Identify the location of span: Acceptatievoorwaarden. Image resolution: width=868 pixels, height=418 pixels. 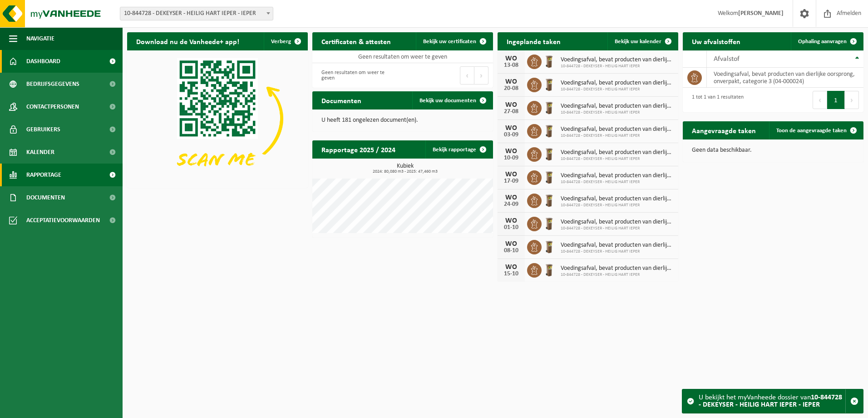
(63, 220).